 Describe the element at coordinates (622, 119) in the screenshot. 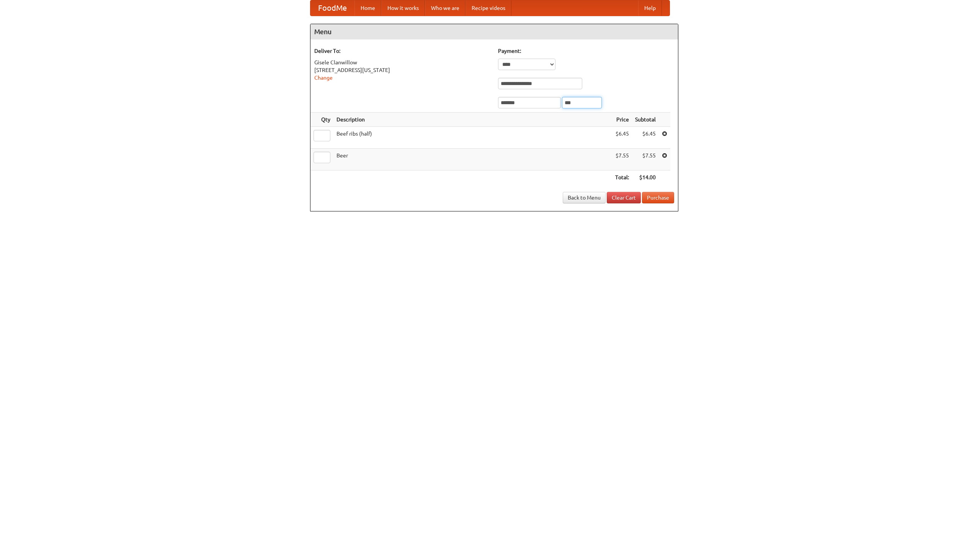

I see `th: Price` at that location.